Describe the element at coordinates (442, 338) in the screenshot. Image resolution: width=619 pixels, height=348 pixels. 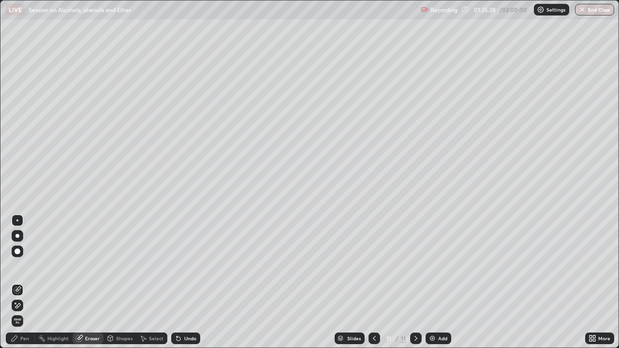
I see `div: Add` at that location.